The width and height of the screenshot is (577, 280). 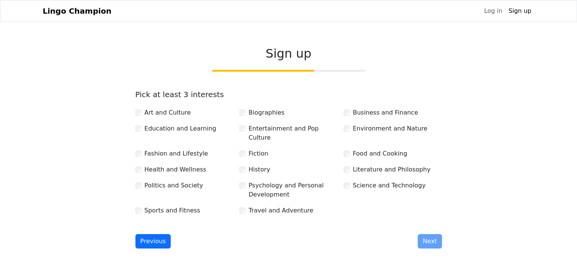 I want to click on label: Health and Wellness, so click(x=175, y=170).